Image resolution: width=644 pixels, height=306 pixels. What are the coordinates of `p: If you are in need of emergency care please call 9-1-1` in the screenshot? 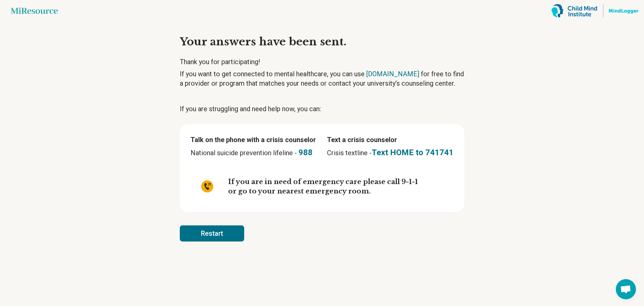 It's located at (323, 182).